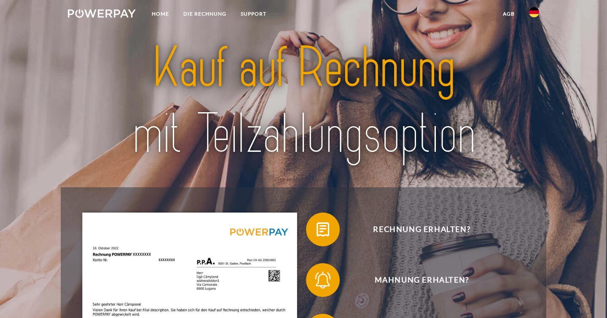  What do you see at coordinates (303, 101) in the screenshot?
I see `img: title-powerpay_de.svg` at bounding box center [303, 101].